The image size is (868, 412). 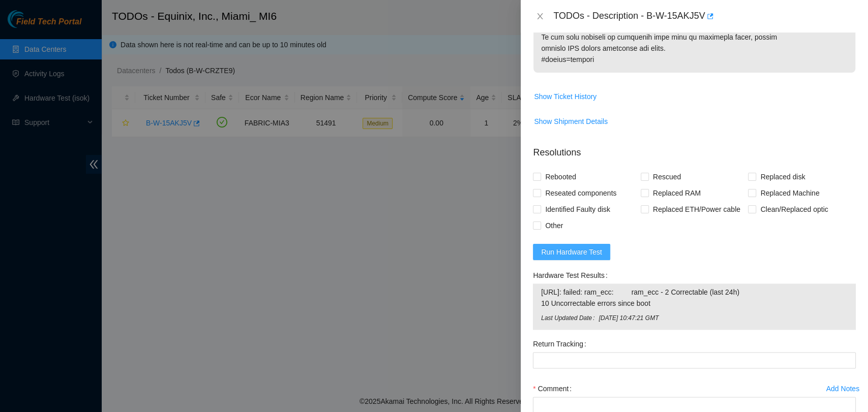 What do you see at coordinates (677, 194) in the screenshot?
I see `span: Replaced RAM` at bounding box center [677, 194].